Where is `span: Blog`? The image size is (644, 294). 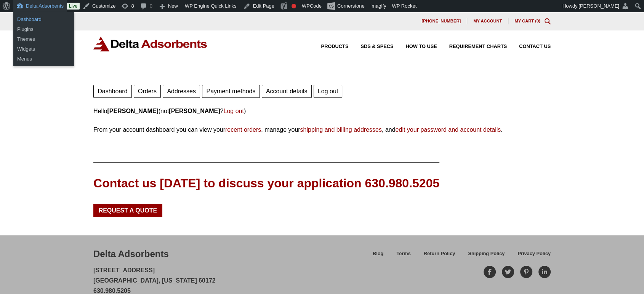 span: Blog is located at coordinates (378, 254).